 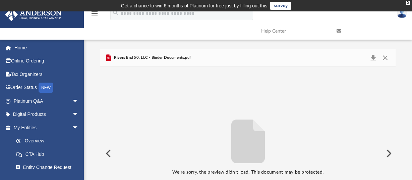 What do you see at coordinates (280, 6) in the screenshot?
I see `a: survey` at bounding box center [280, 6].